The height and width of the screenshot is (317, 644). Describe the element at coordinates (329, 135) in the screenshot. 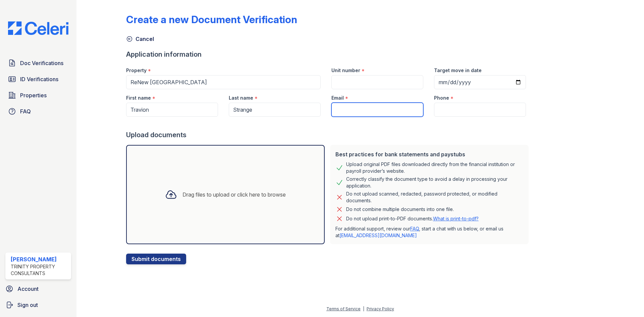

I see `div: Upload documents` at that location.